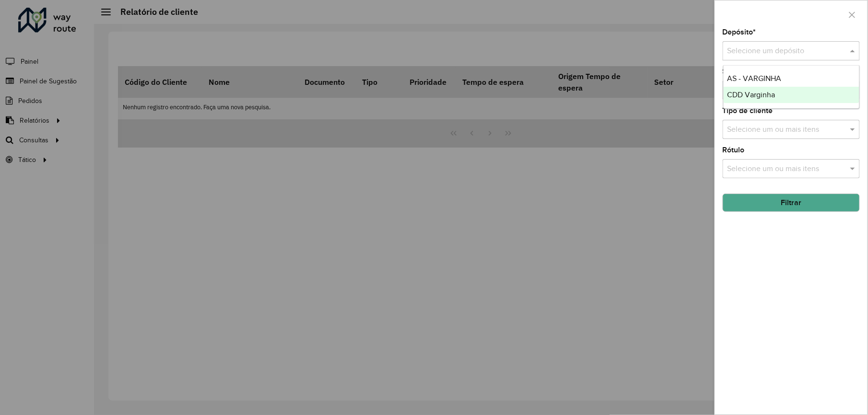  I want to click on label: Tipo de cliente, so click(748, 111).